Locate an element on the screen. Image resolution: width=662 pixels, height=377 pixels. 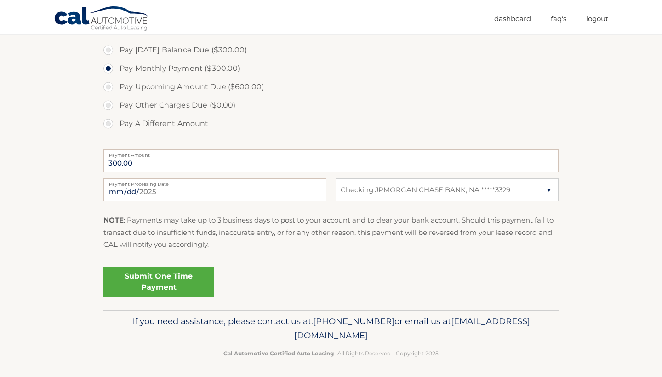
strong: Cal Automotive Certified Auto Leasing is located at coordinates (279, 353).